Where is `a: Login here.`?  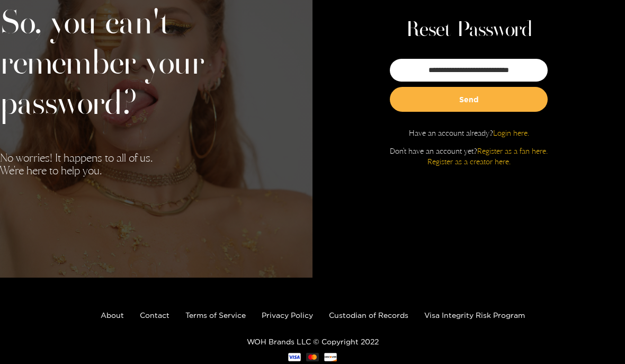 a: Login here. is located at coordinates (511, 132).